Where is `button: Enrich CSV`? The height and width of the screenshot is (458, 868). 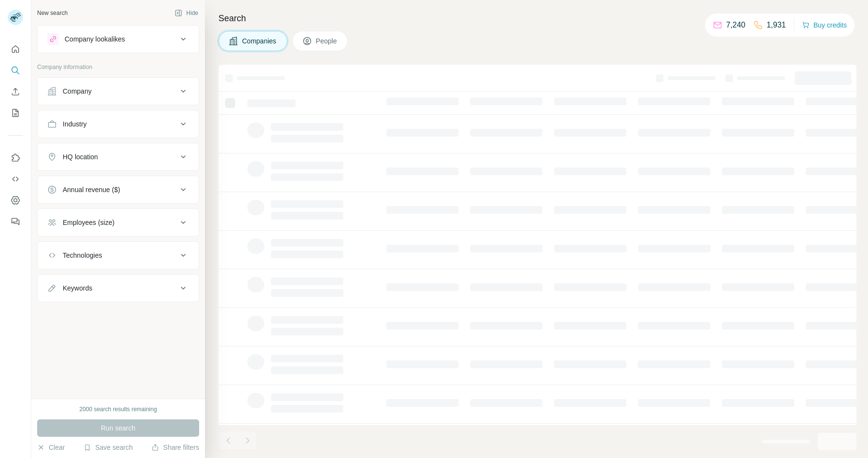
button: Enrich CSV is located at coordinates (15, 91).